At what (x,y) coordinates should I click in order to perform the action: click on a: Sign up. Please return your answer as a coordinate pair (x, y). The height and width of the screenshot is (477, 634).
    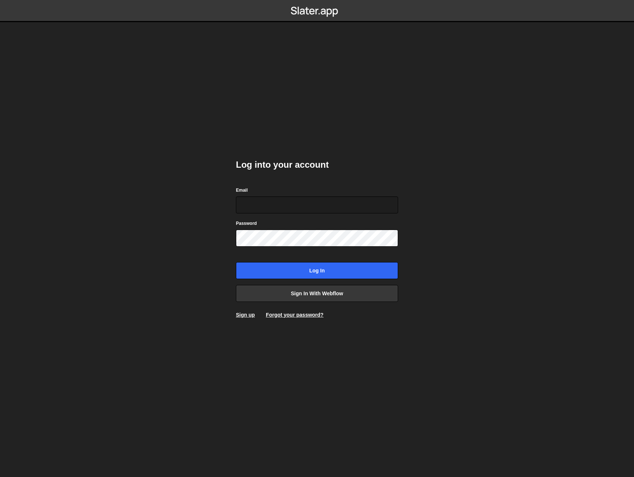
    Looking at the image, I should click on (245, 315).